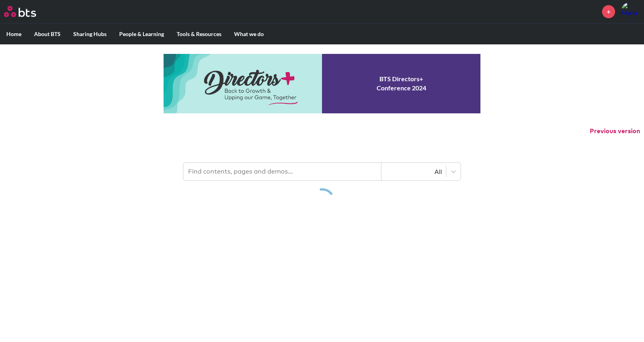 The width and height of the screenshot is (644, 342). Describe the element at coordinates (615, 131) in the screenshot. I see `button: Previous version` at that location.